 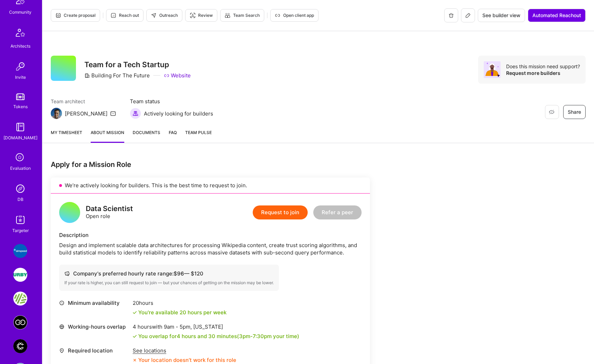 What do you see at coordinates (492, 70) in the screenshot?
I see `img: Avatar` at bounding box center [492, 70].